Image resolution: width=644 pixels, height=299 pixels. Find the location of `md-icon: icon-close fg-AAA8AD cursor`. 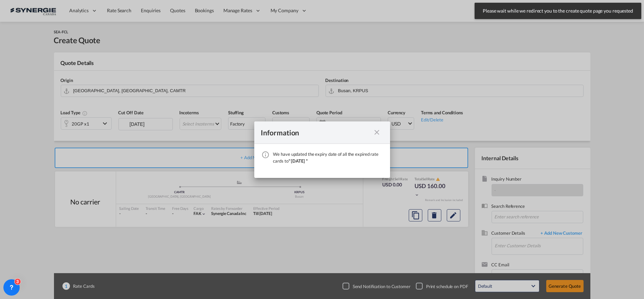

md-icon: icon-close fg-AAA8AD cursor is located at coordinates (377, 132).